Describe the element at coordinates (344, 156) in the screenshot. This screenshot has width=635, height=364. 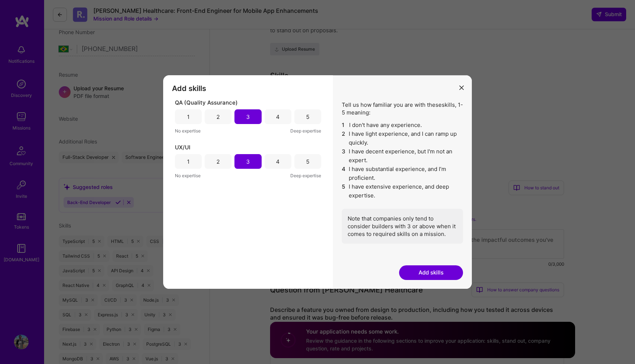
I see `span: 3` at that location.